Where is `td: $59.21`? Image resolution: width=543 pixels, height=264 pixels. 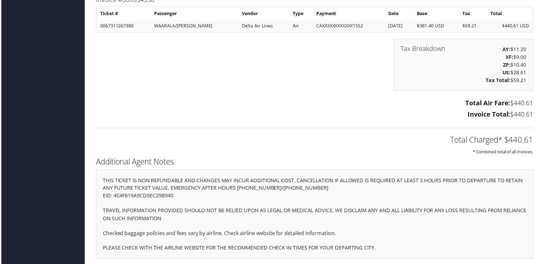
td: $59.21 is located at coordinates (474, 26).